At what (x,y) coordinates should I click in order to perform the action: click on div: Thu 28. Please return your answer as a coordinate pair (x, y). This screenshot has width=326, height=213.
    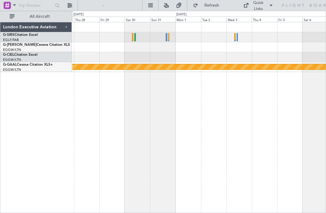
    Looking at the image, I should click on (87, 19).